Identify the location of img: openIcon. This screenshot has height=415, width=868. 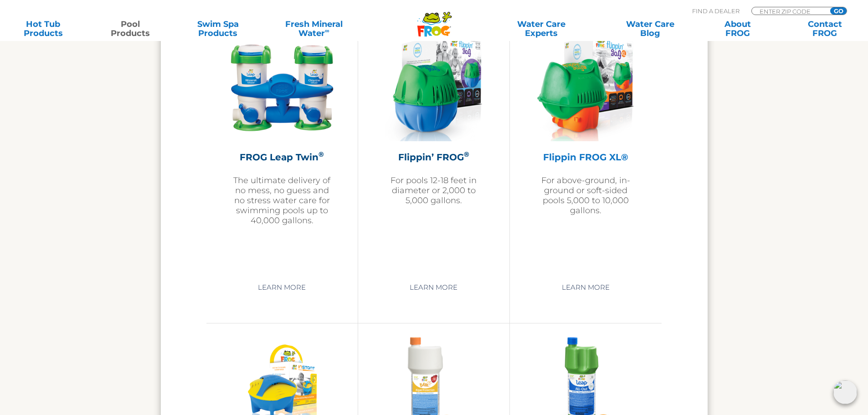
(846, 393).